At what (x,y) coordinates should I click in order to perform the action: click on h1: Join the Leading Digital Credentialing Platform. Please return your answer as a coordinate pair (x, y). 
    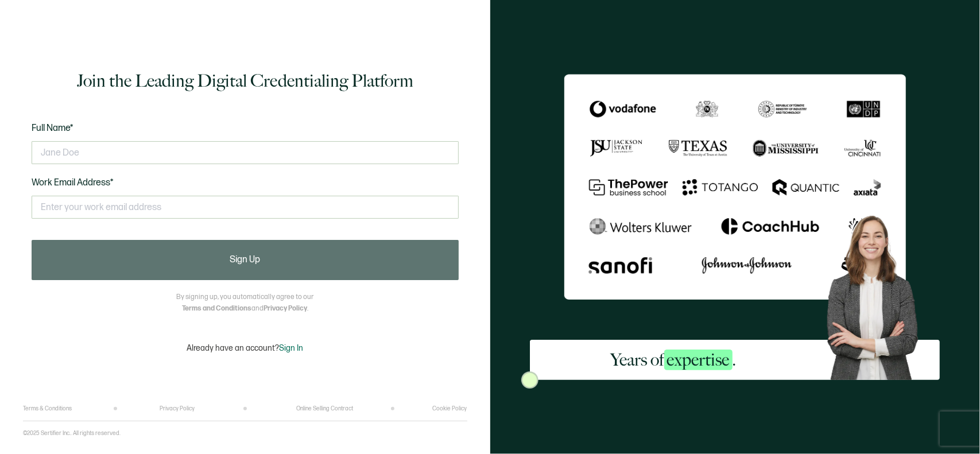
    Looking at the image, I should click on (245, 81).